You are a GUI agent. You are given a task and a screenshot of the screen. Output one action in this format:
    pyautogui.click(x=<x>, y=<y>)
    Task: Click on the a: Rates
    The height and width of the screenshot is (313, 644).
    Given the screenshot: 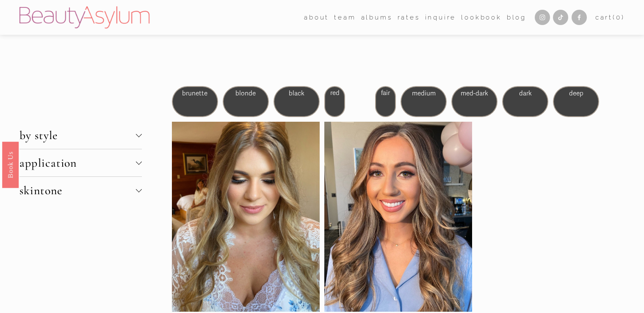 What is the action you would take?
    pyautogui.click(x=409, y=17)
    